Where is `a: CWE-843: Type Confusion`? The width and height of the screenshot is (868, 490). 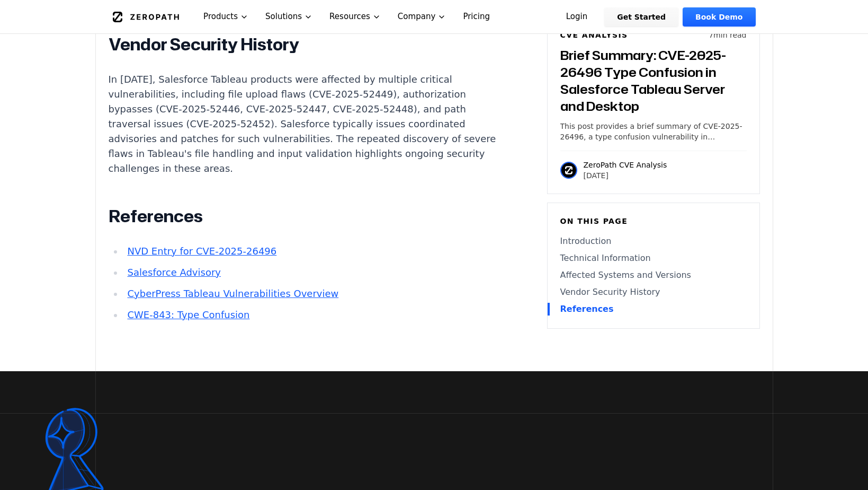 a: CWE-843: Type Confusion is located at coordinates (188, 315).